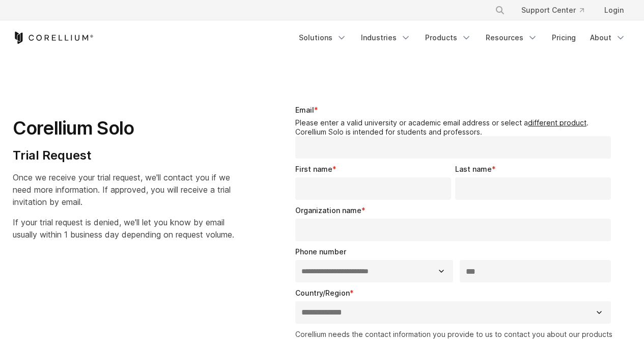  What do you see at coordinates (329, 210) in the screenshot?
I see `span: Organization name` at bounding box center [329, 210].